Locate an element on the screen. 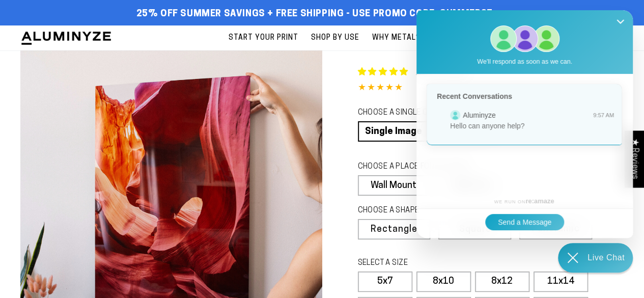  img: Marie J is located at coordinates (87, 29).